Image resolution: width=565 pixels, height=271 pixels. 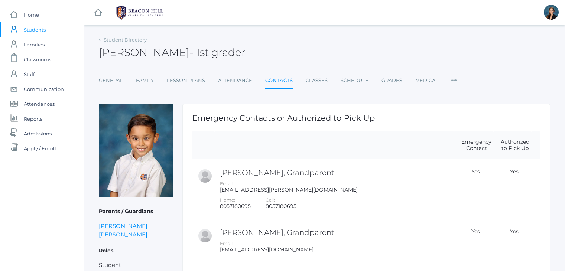 What do you see at coordinates (392, 81) in the screenshot?
I see `a: Grades` at bounding box center [392, 81].